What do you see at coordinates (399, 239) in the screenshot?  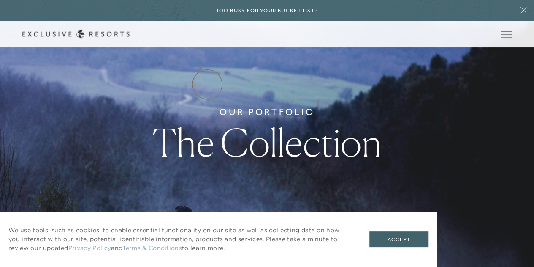 I see `button: Accept` at bounding box center [399, 239].